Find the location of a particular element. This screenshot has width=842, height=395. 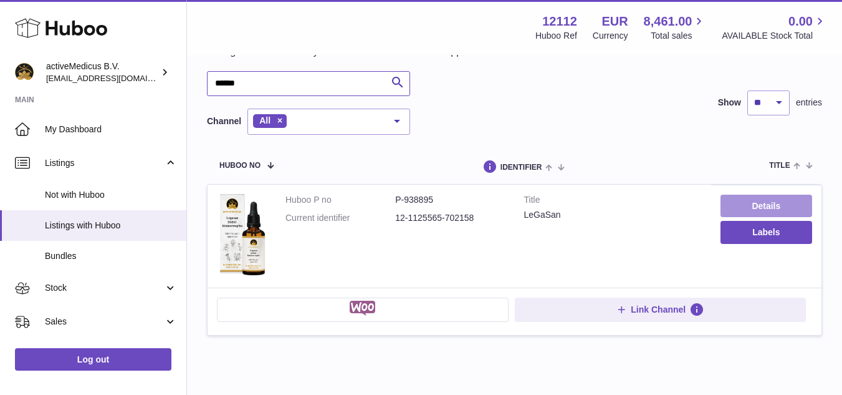

strong: 12112 is located at coordinates (560, 21).